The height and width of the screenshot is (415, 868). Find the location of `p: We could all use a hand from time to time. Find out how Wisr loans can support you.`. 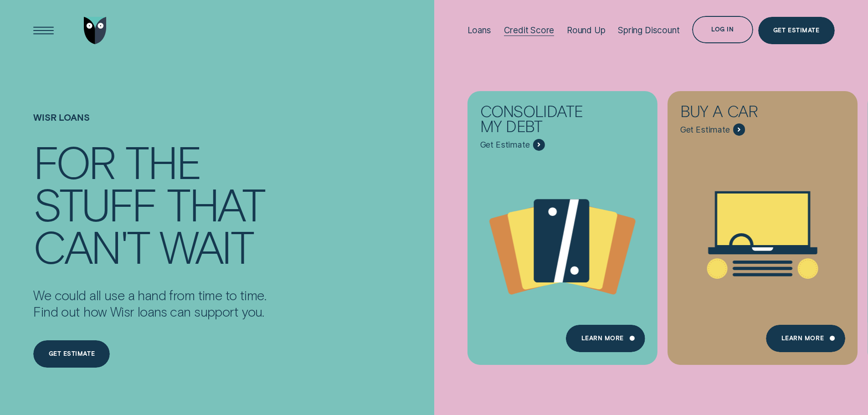

p: We could all use a hand from time to time. Find out how Wisr loans can support you. is located at coordinates (150, 303).